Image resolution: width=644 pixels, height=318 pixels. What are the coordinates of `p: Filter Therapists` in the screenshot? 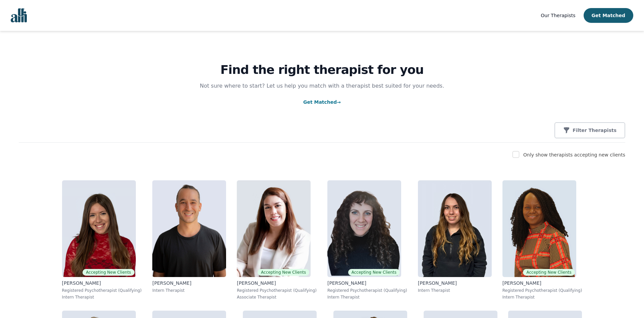 It's located at (594, 130).